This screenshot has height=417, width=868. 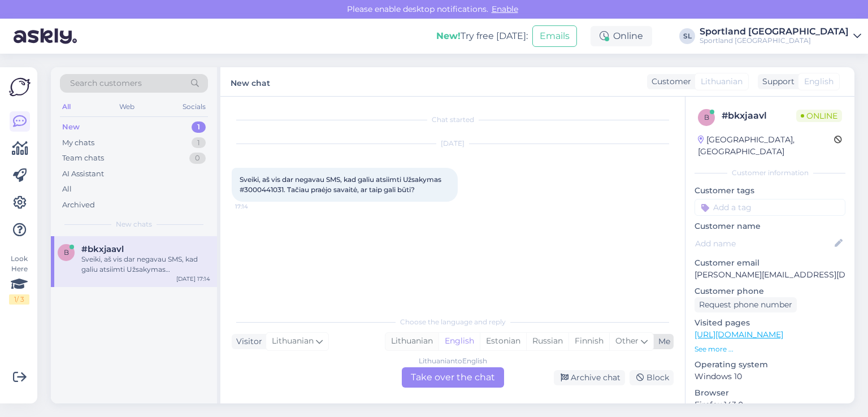 I want to click on span: Online, so click(x=819, y=116).